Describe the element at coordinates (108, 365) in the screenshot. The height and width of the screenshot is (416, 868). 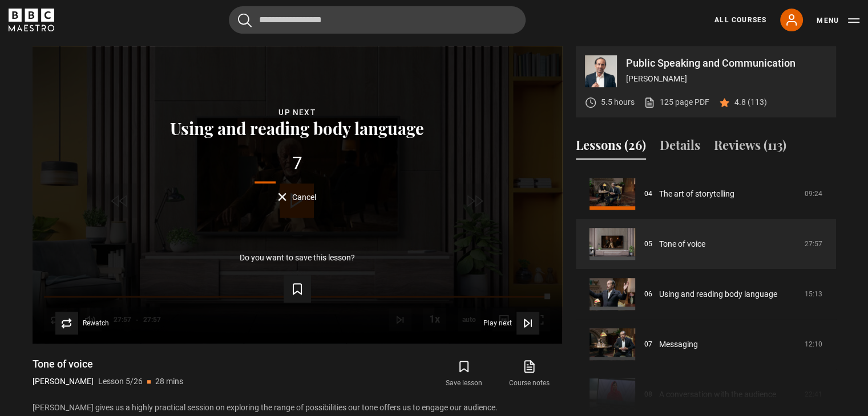
I see `h1: Tone of voice` at that location.